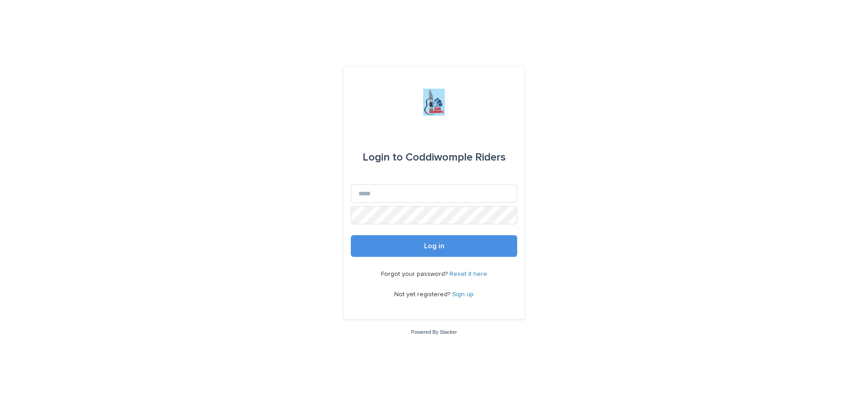 Image resolution: width=868 pixels, height=412 pixels. Describe the element at coordinates (434, 246) in the screenshot. I see `span: Log in` at that location.